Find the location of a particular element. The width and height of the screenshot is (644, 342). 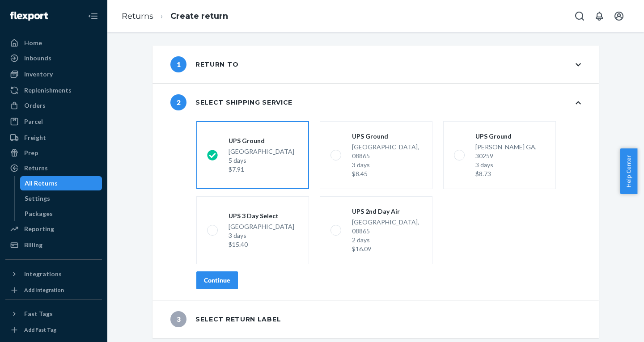

div: $7.91 is located at coordinates (261, 170).